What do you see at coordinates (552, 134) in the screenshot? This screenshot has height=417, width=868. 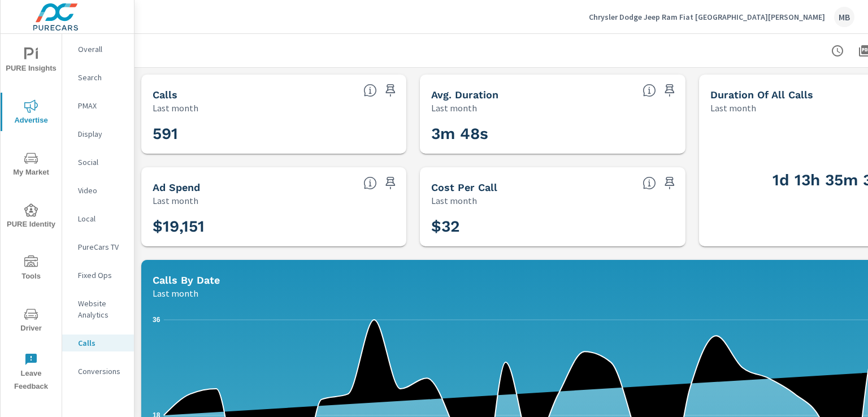 I see `h3: 3m 48s` at bounding box center [552, 134].